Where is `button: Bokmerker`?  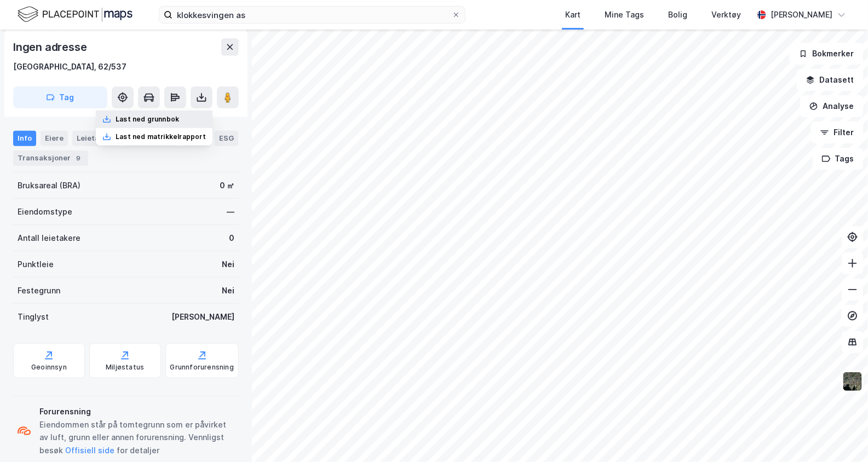
button: Bokmerker is located at coordinates (826, 53).